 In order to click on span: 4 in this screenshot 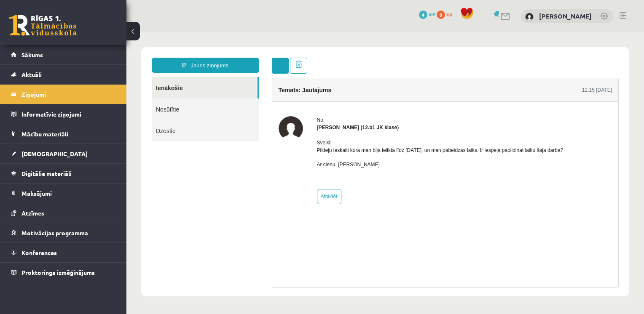, I will do `click(423, 14)`.